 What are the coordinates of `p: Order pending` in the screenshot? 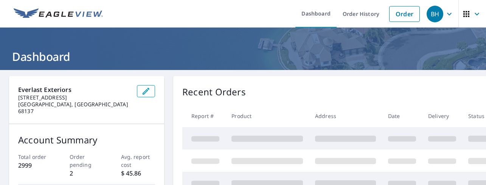 It's located at (87, 161).